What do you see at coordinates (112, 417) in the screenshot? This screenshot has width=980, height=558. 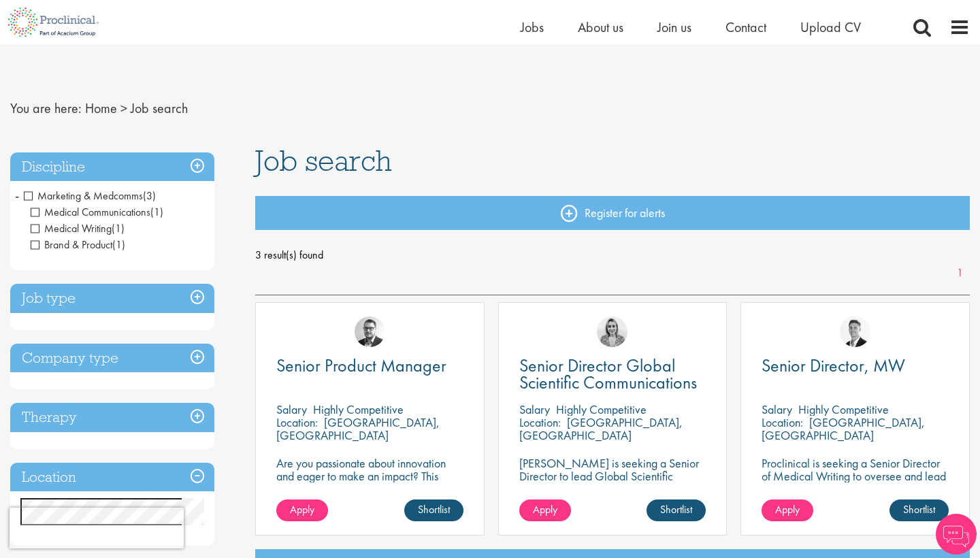 I see `div: Therapy` at bounding box center [112, 417].